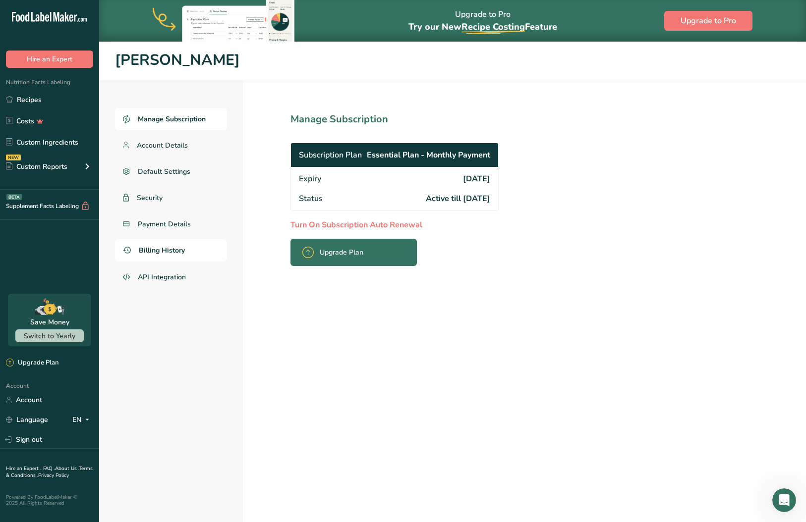 This screenshot has height=522, width=806. What do you see at coordinates (330, 155) in the screenshot?
I see `span: Subscription Plan` at bounding box center [330, 155].